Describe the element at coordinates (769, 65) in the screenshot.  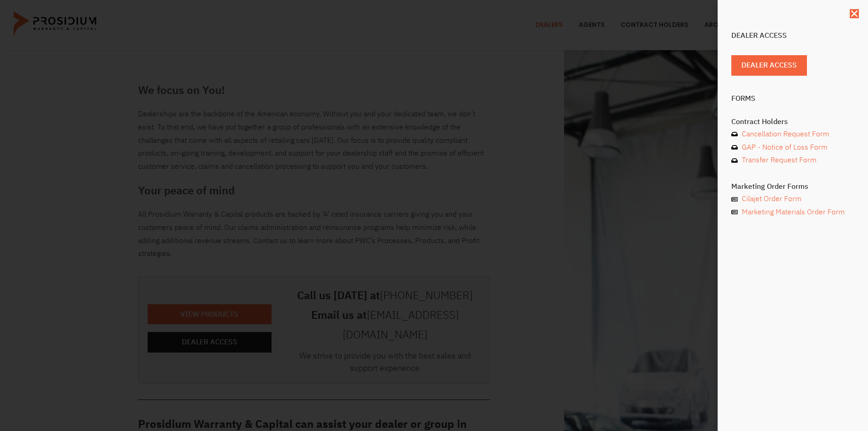
I see `a: Dealer Access` at that location.